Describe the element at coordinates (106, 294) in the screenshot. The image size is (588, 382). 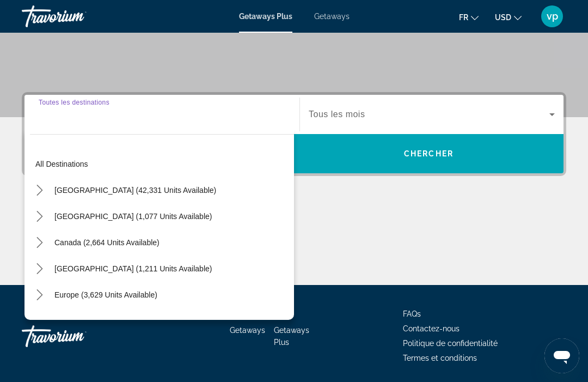
I see `button: Select destination: Europe (3,629 units available)` at that location.